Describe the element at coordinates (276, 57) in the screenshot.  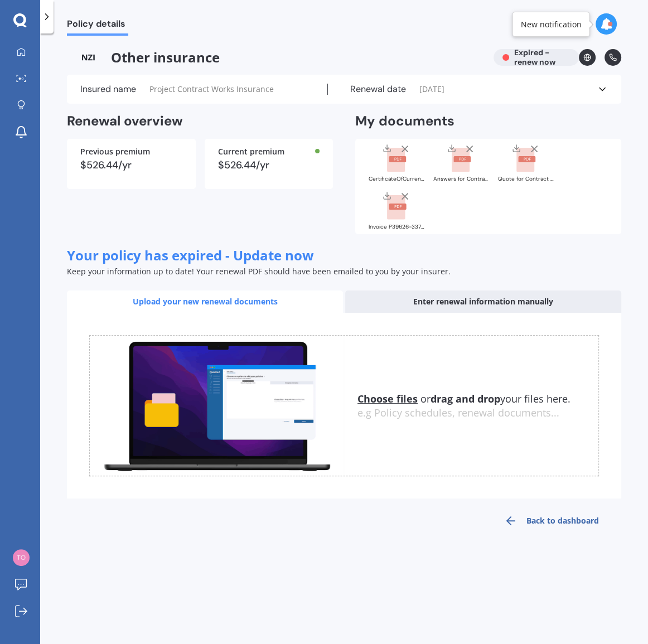
I see `span: Other insurance` at that location.